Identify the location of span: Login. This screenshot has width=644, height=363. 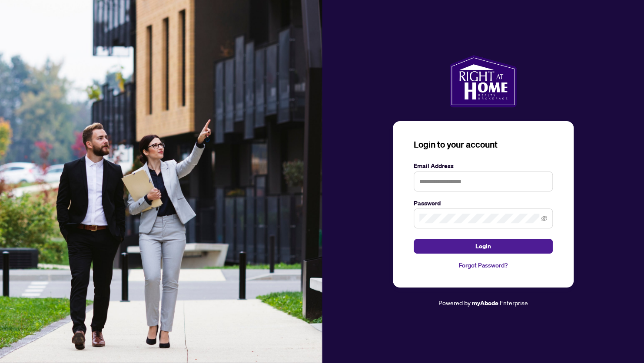
(483, 246).